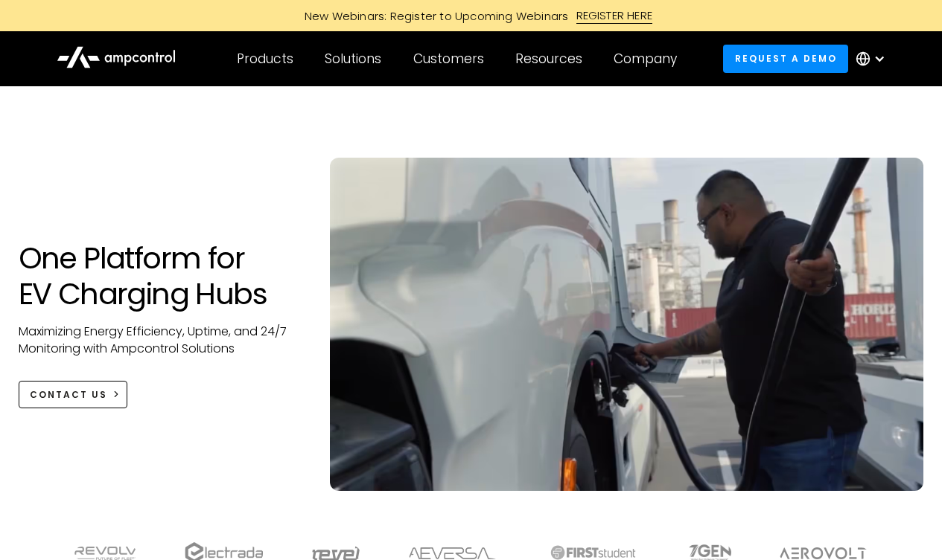 This screenshot has height=560, width=942. I want to click on h1: One Platform for EV Charging Hubs, so click(160, 276).